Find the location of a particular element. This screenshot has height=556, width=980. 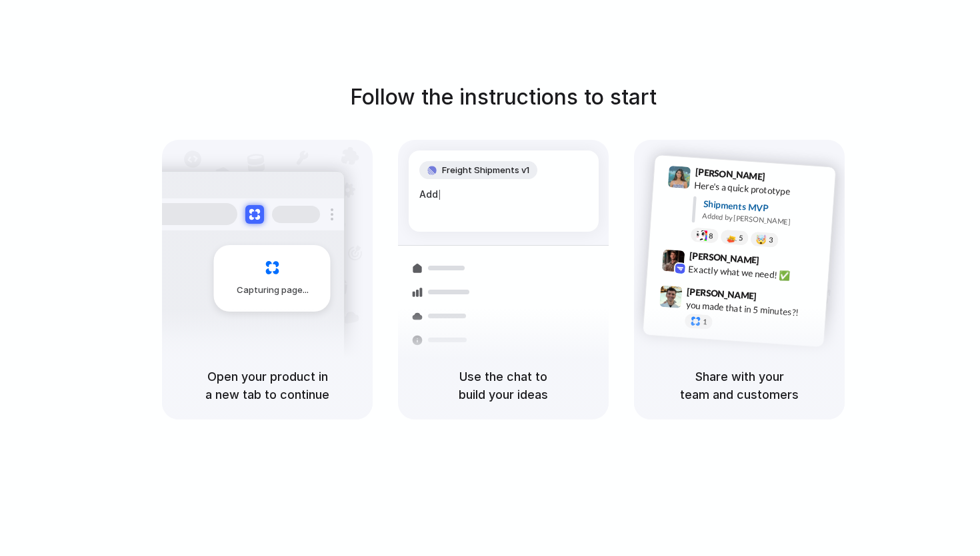

h5: Use the chat to build your ideas is located at coordinates (503, 385).